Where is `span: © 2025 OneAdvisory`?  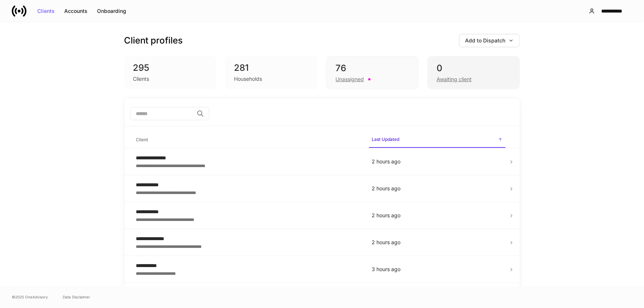
span: © 2025 OneAdvisory is located at coordinates (30, 297).